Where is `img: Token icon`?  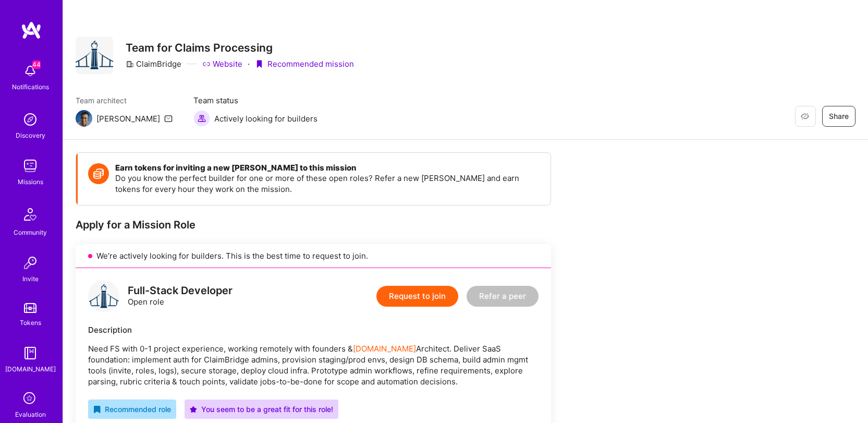 img: Token icon is located at coordinates (98, 174).